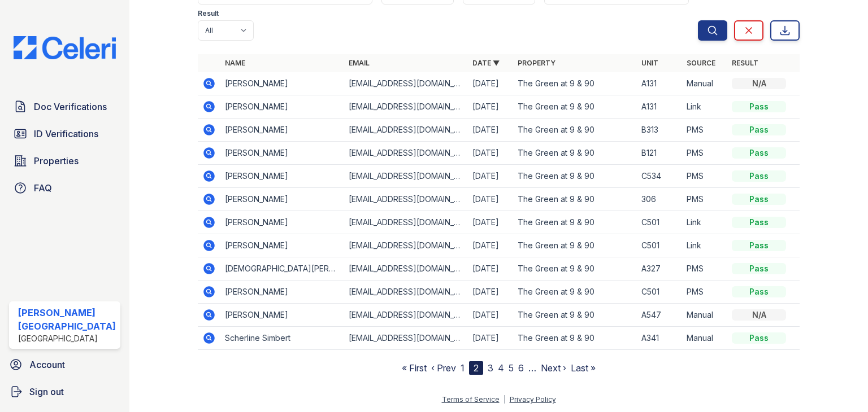  I want to click on span: ID Verifications, so click(66, 134).